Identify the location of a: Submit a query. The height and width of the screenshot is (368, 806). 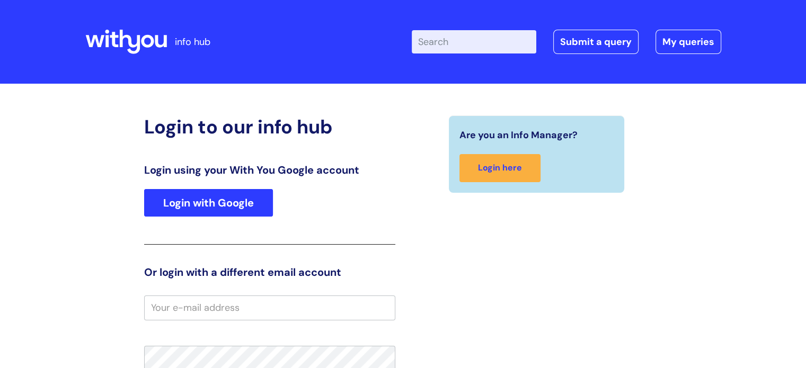
(596, 42).